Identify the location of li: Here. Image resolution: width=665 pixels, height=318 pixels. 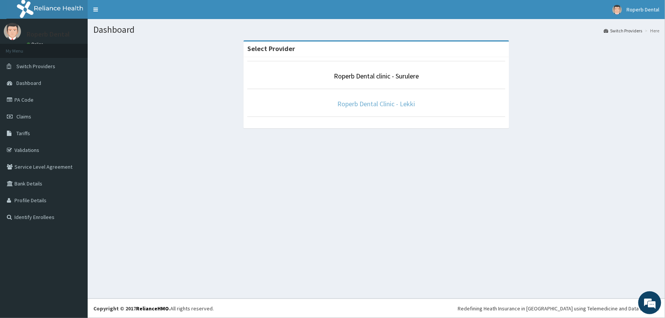
(651, 30).